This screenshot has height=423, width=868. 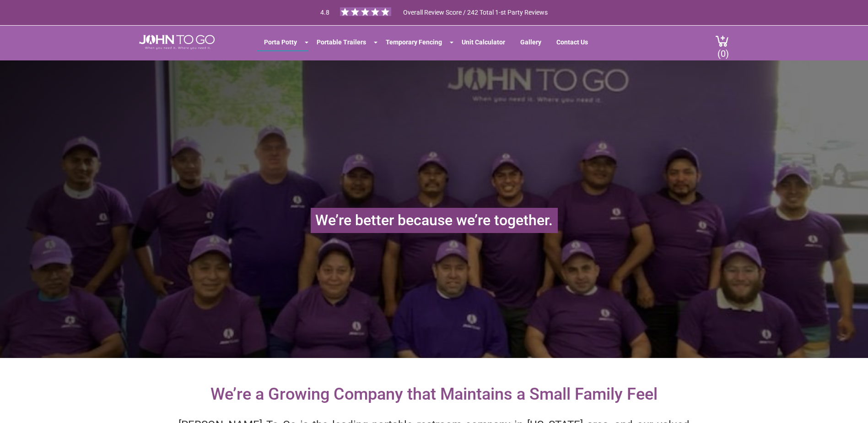 What do you see at coordinates (475, 21) in the screenshot?
I see `span: Overall Review Score / 242 Total 1-st Party Reviews` at bounding box center [475, 21].